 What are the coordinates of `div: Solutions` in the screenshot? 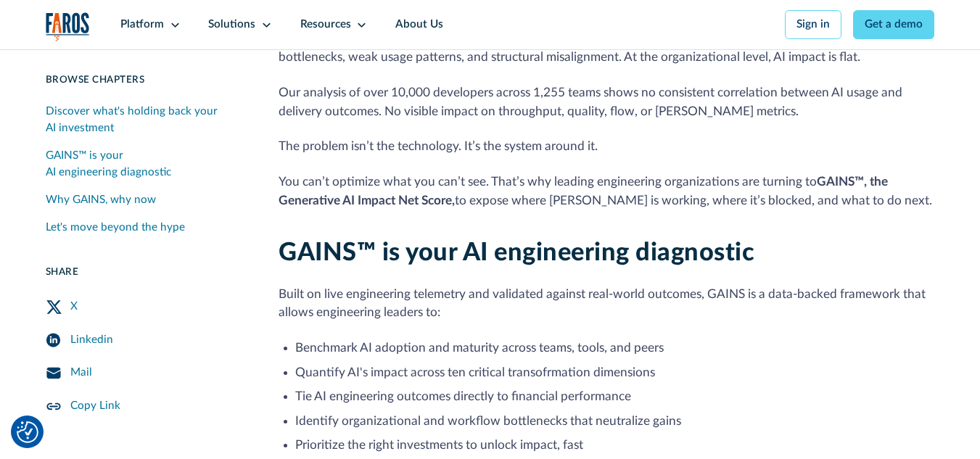 It's located at (232, 24).